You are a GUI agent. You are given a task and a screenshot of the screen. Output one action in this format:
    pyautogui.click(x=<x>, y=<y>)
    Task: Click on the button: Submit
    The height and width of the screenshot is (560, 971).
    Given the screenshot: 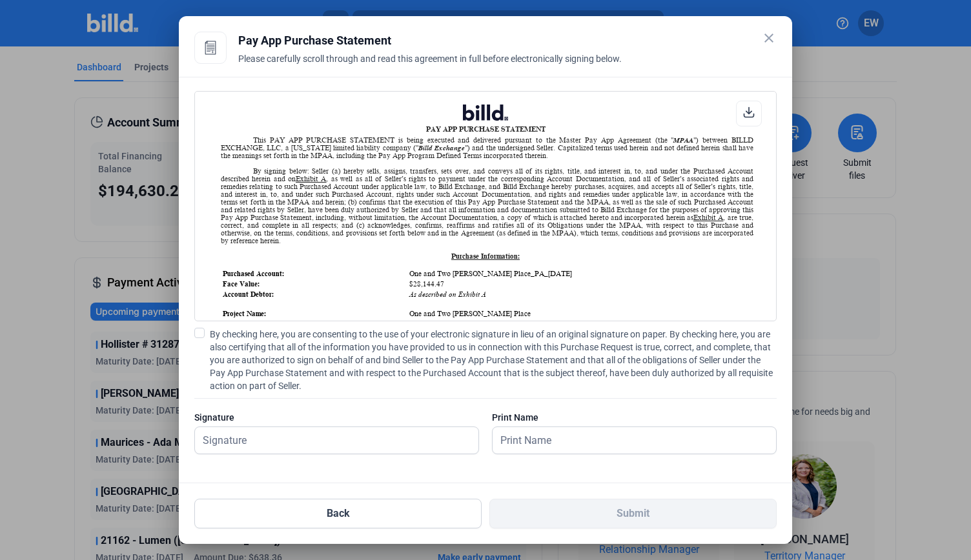 What is the action you would take?
    pyautogui.click(x=633, y=514)
    